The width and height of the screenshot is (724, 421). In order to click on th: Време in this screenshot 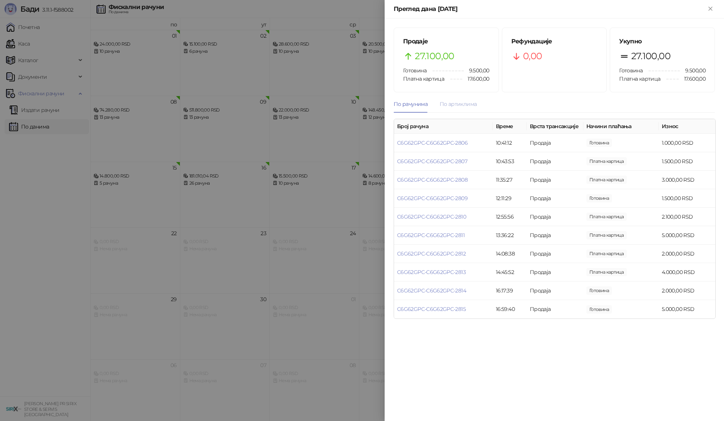, I will do `click(510, 126)`.